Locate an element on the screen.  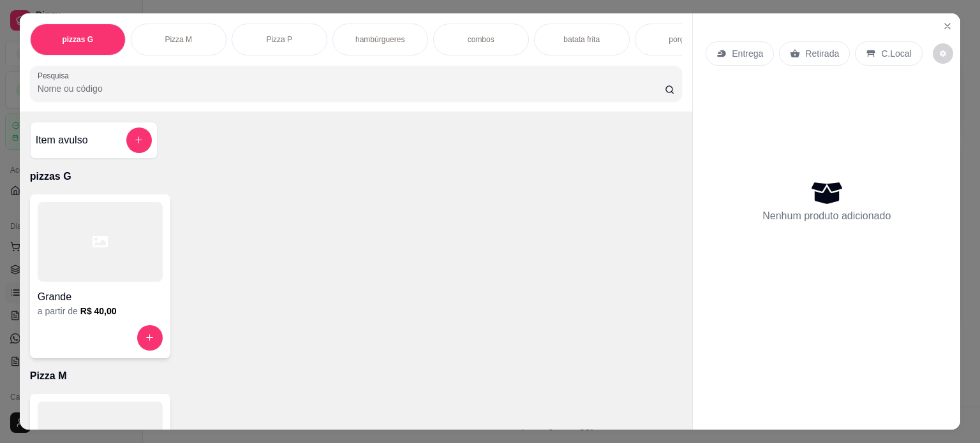
button: increase-product-quantity is located at coordinates (150, 338).